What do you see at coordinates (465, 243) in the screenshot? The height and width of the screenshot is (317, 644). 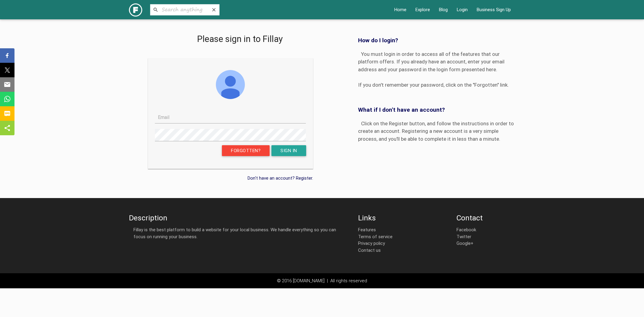 I see `a: Google+` at bounding box center [465, 243].